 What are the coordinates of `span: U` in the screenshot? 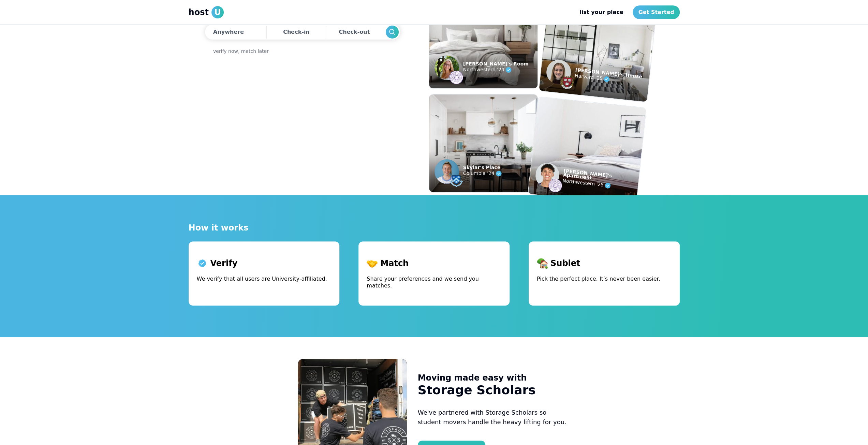 It's located at (217, 12).